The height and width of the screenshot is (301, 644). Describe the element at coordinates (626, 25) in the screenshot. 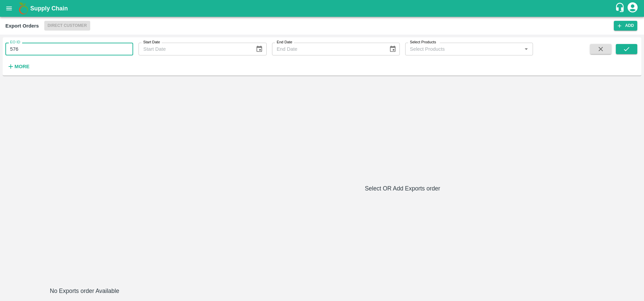

I see `button: Add` at that location.